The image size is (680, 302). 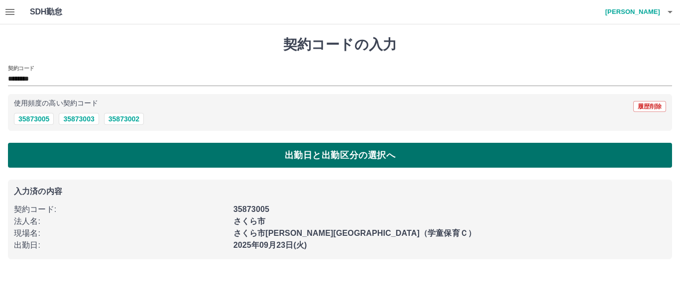 What do you see at coordinates (270, 245) in the screenshot?
I see `b: 2025年09月23日(火)` at bounding box center [270, 245].